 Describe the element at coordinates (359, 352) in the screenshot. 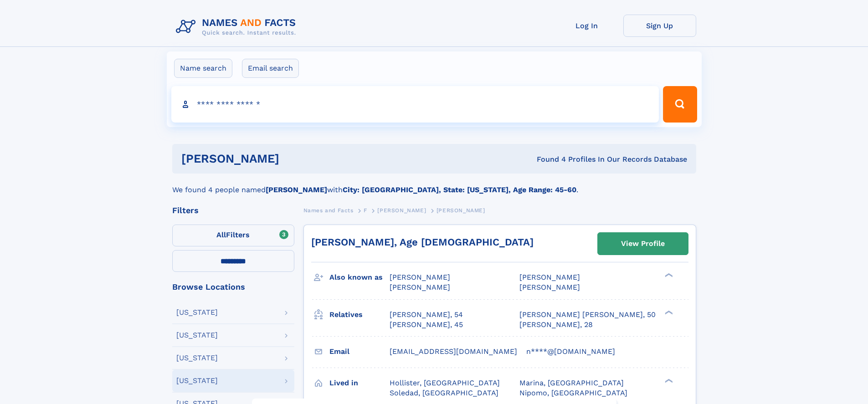

I see `h3: Email` at that location.